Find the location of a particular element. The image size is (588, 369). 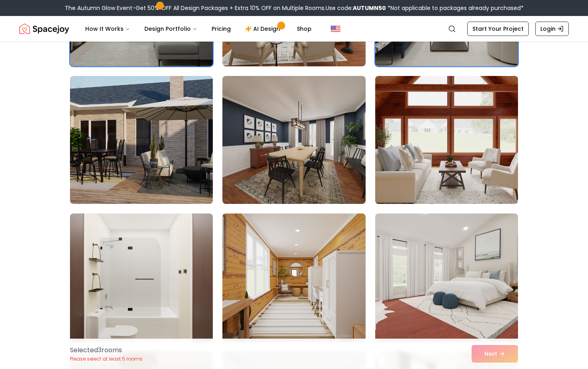

a: Shop is located at coordinates (304, 29).